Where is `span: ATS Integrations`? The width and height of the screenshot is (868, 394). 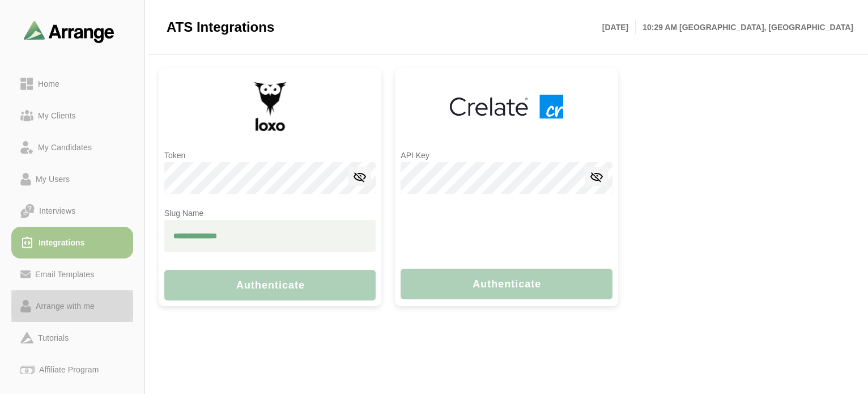
span: ATS Integrations is located at coordinates (220, 27).